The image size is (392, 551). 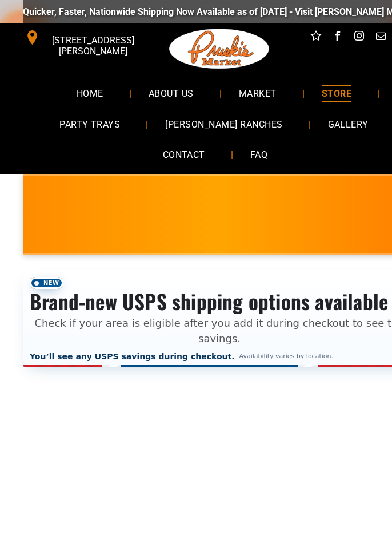 I want to click on span: You’ll see any USPS savings during checkout., so click(x=132, y=356).